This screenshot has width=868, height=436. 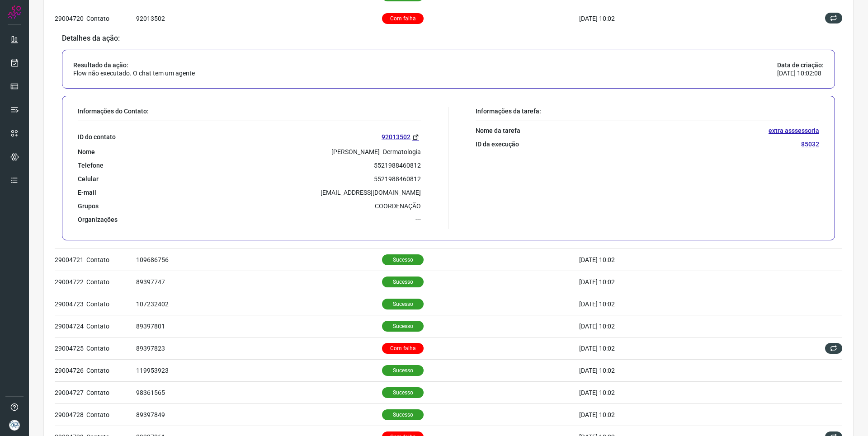 I want to click on p: Grupos, so click(x=88, y=206).